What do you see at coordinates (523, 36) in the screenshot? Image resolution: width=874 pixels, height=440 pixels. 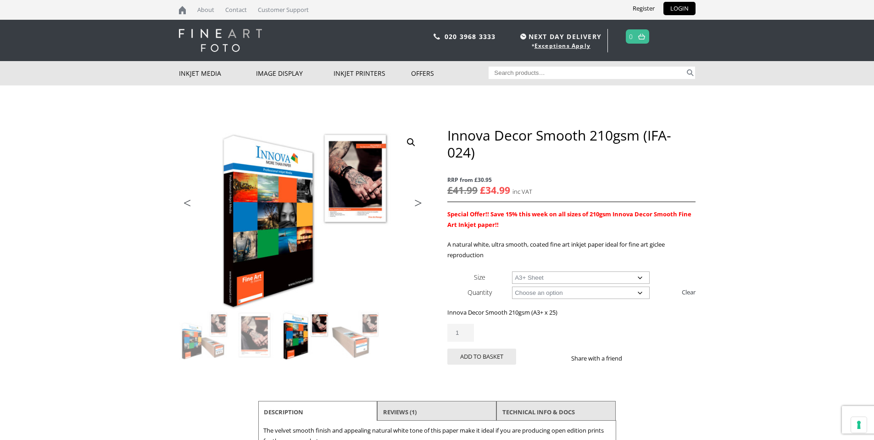 I see `img: time.svg` at bounding box center [523, 36].